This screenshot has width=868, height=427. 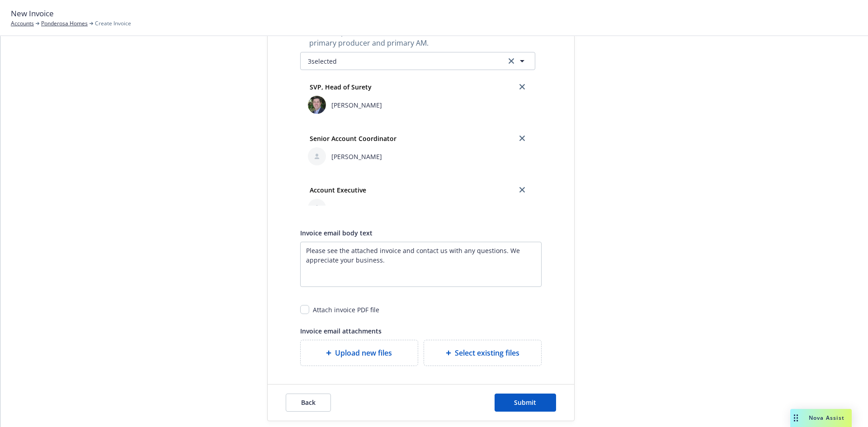 What do you see at coordinates (341, 331) in the screenshot?
I see `span: Invoice email attachments` at bounding box center [341, 331].